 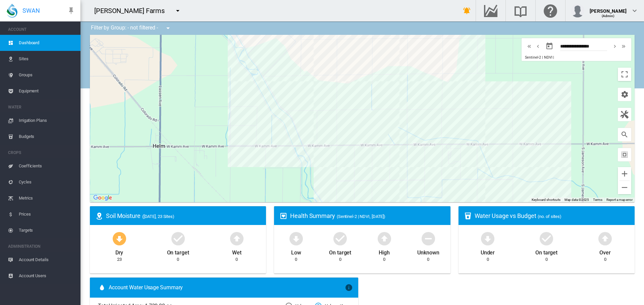 I want to click on button: Keyboard shortcuts, so click(x=546, y=200).